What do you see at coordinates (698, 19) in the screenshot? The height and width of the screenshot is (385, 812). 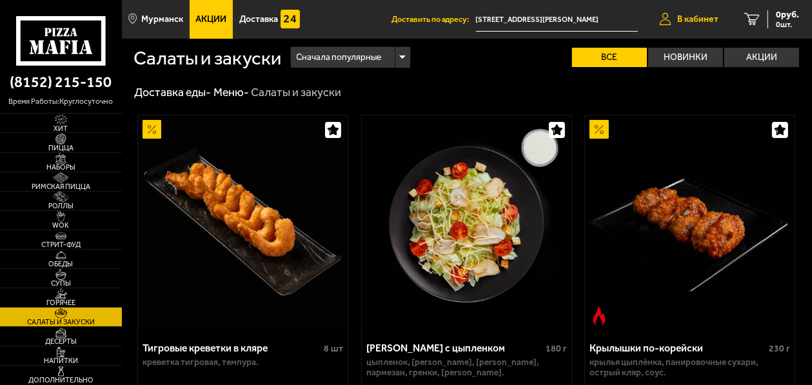 I see `span: В кабинет` at bounding box center [698, 19].